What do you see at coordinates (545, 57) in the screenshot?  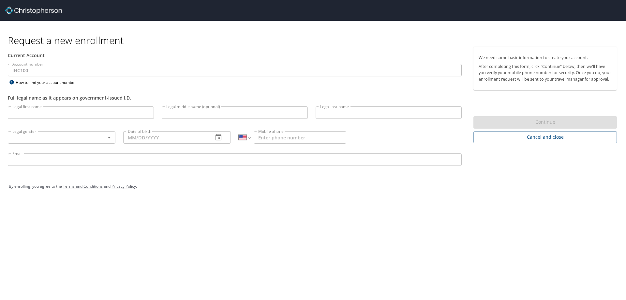 I see `p: We need some basic information to create your account.` at bounding box center [545, 57].